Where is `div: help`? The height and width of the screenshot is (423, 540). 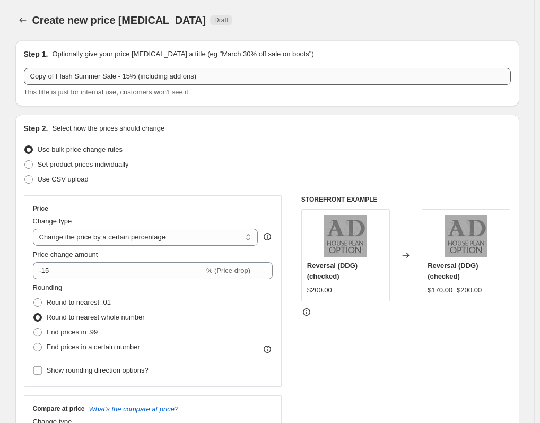 div: help is located at coordinates (268, 237).